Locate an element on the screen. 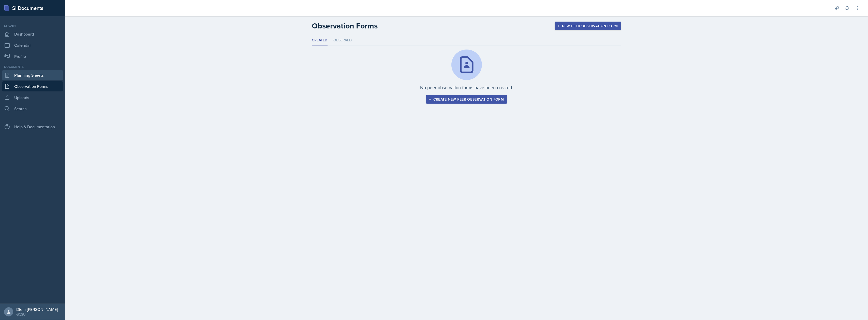 This screenshot has height=320, width=868. li: Created is located at coordinates (319, 41).